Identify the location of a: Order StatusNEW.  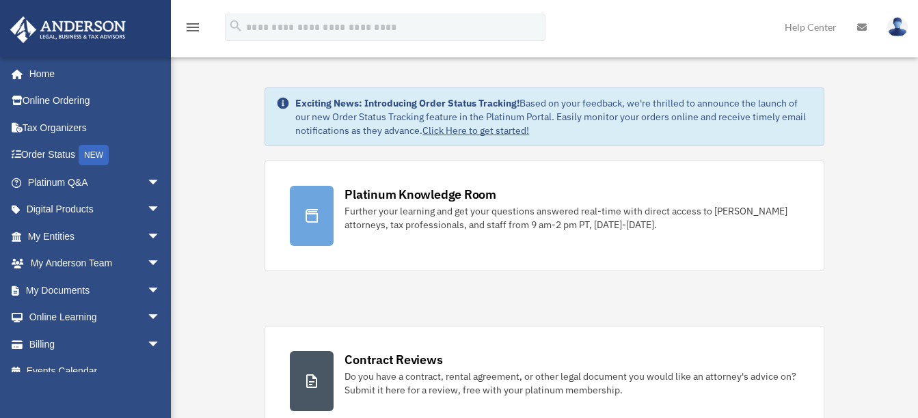
(95, 155).